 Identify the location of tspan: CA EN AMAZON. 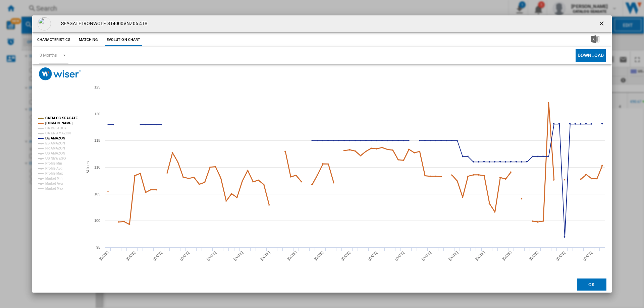
(58, 133).